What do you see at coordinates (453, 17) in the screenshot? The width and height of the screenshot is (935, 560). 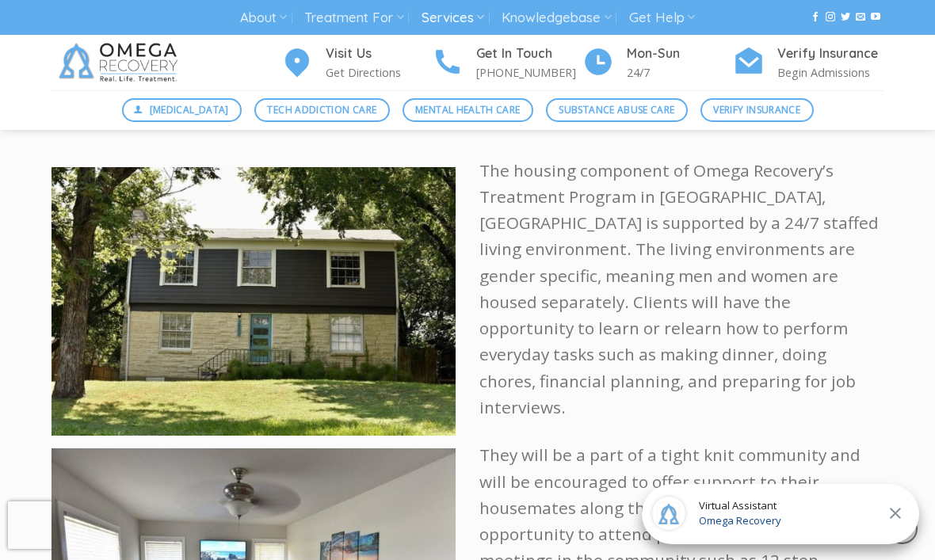 I see `a: Services` at bounding box center [453, 17].